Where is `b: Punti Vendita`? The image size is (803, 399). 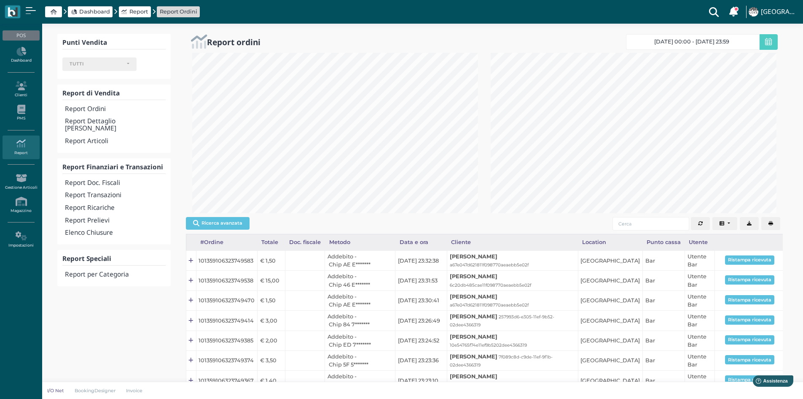 b: Punti Vendita is located at coordinates (85, 42).